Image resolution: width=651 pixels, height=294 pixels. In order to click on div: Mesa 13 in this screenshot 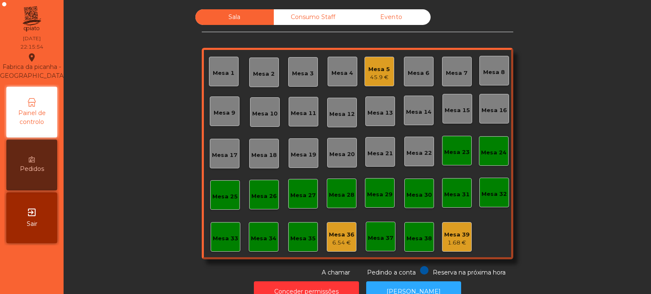, I will do `click(380, 113)`.